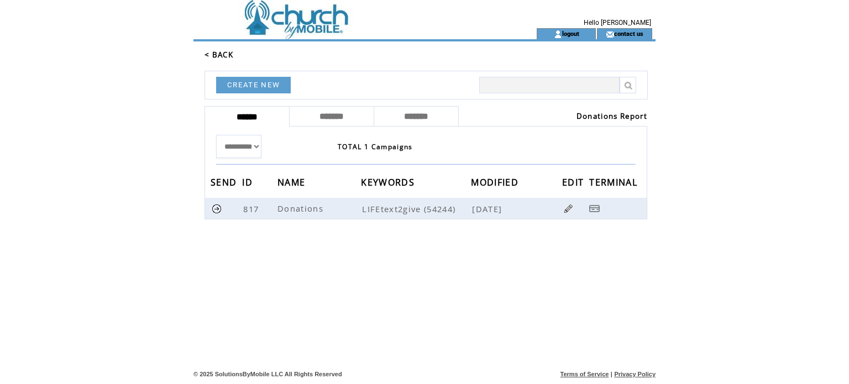 This screenshot has height=384, width=849. What do you see at coordinates (574, 183) in the screenshot?
I see `span: EDIT` at bounding box center [574, 183].